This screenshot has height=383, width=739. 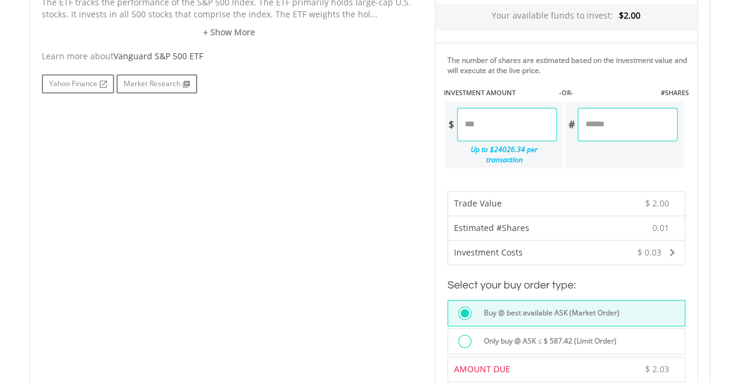 What do you see at coordinates (658, 203) in the screenshot?
I see `span: $ 2.00` at bounding box center [658, 203].